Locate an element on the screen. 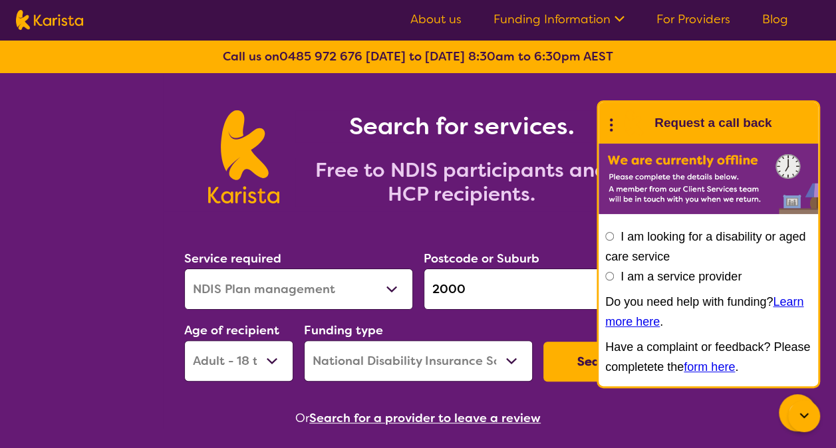 Image resolution: width=836 pixels, height=448 pixels. a: For Providers is located at coordinates (693, 19).